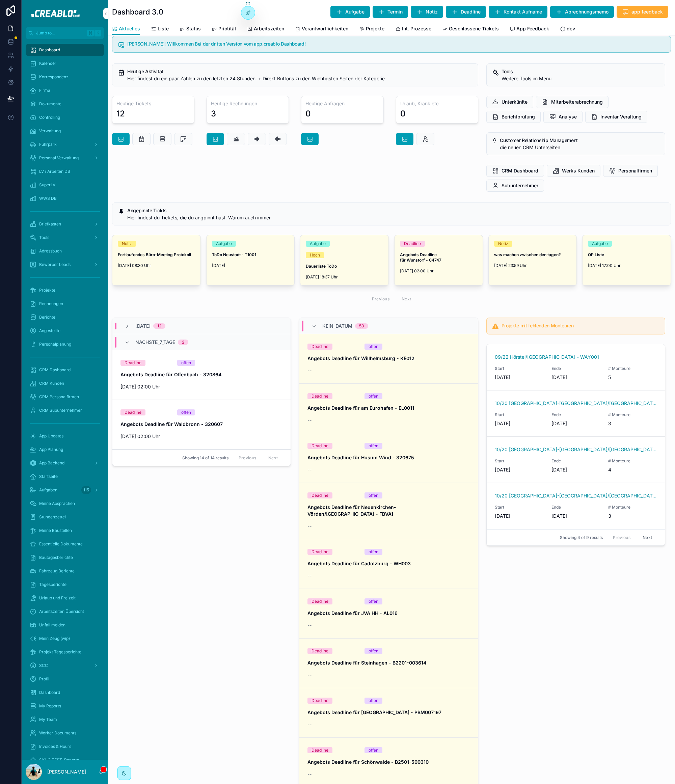 This screenshot has width=675, height=784. Describe the element at coordinates (361, 457) in the screenshot. I see `strong: Angebots Deadline für Husum Wind - 320675` at that location.